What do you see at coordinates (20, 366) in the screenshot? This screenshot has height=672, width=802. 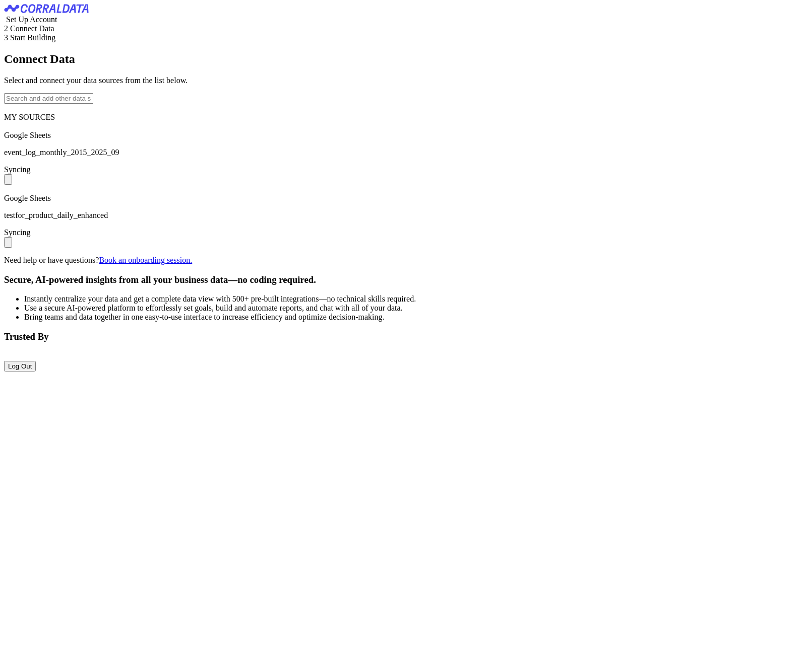 I see `button: Log Out` at bounding box center [20, 366].